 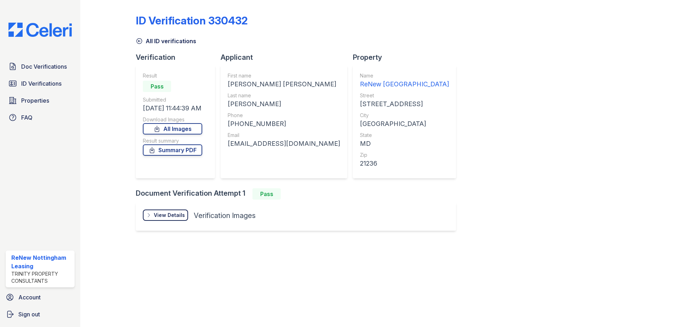 What do you see at coordinates (172, 129) in the screenshot?
I see `a: All Images` at bounding box center [172, 129].